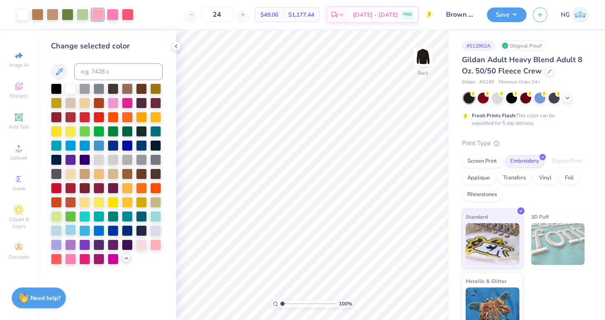 The height and width of the screenshot is (320, 605). I want to click on input: Untitled Design, so click(460, 15).